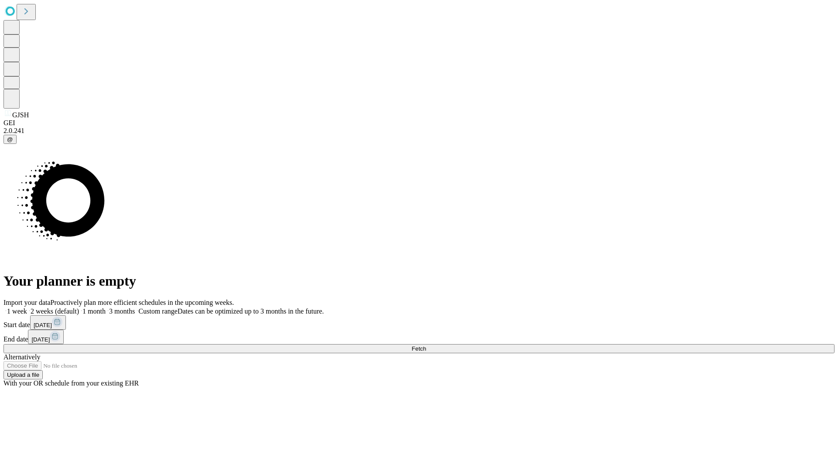  Describe the element at coordinates (158, 311) in the screenshot. I see `span: Custom range` at that location.